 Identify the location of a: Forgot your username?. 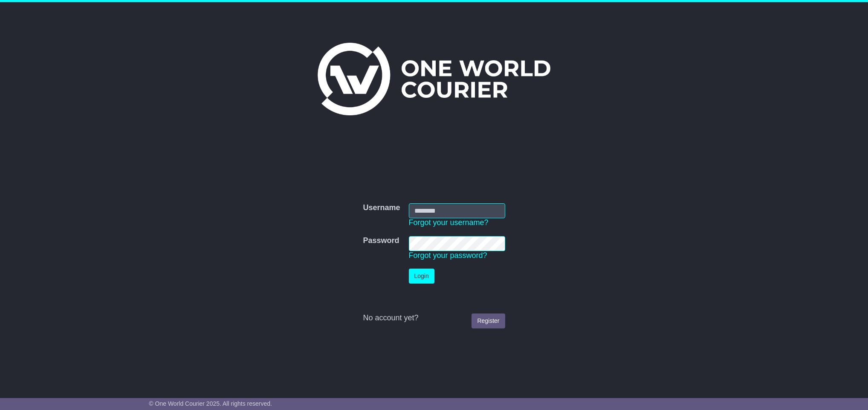
(448, 222).